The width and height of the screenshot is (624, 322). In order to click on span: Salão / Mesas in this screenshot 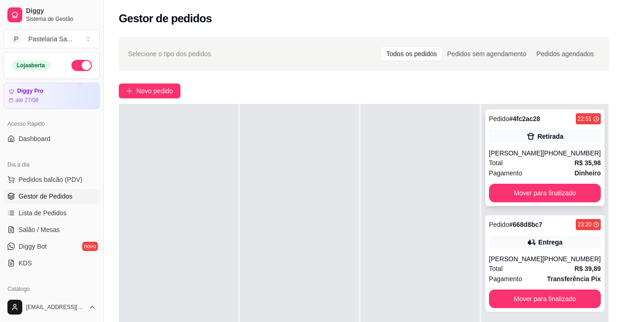, I will do `click(39, 229)`.